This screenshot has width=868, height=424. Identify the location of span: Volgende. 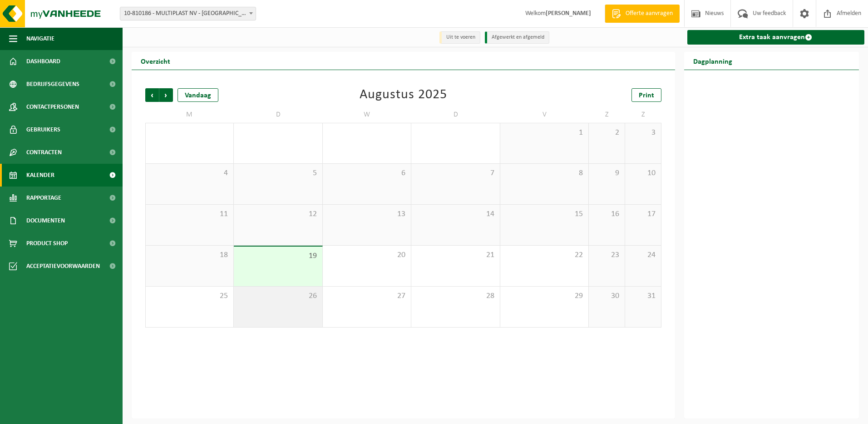
(166, 95).